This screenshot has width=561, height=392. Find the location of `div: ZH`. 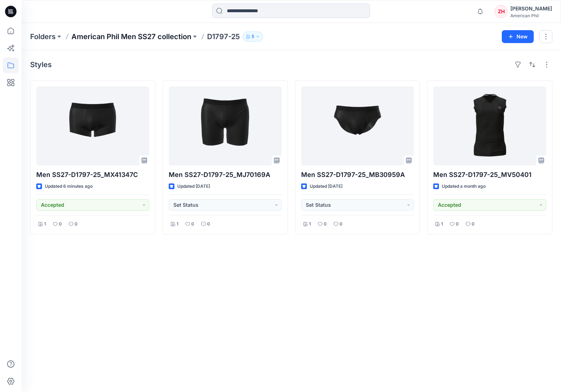

div: ZH is located at coordinates (501, 12).